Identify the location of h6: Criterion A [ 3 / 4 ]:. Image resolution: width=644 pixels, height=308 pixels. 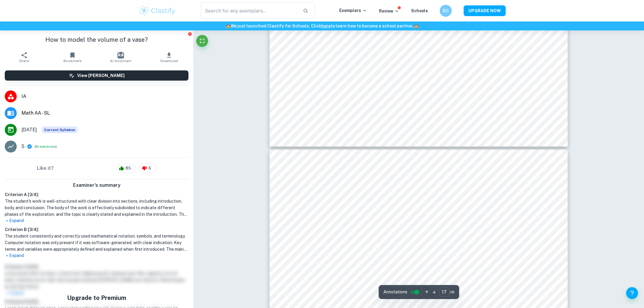
(97, 195).